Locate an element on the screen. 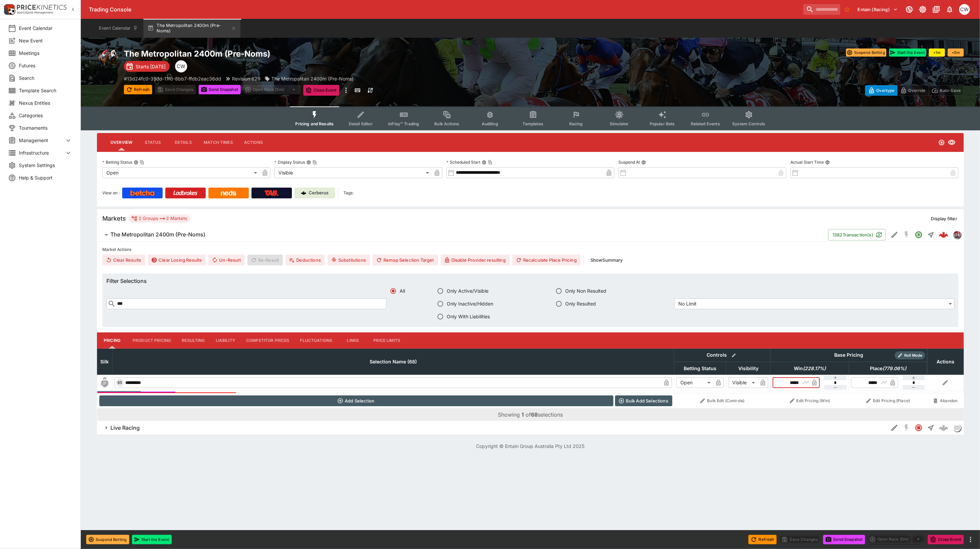 The width and height of the screenshot is (980, 549). em: ( 779.06 %) is located at coordinates (894, 369).